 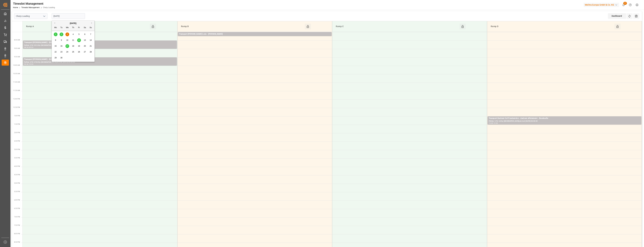 I want to click on span: 30, so click(x=61, y=58).